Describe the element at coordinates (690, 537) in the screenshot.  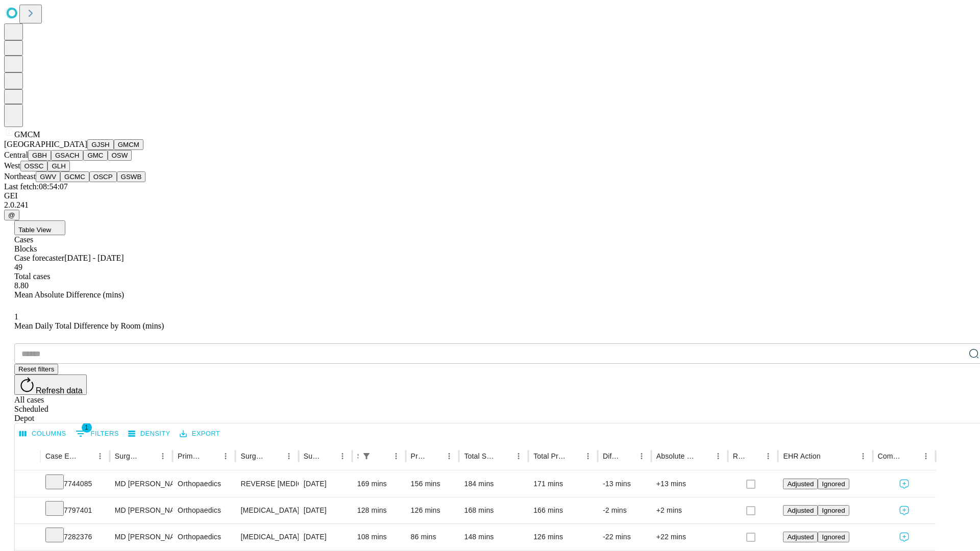
I see `div: +22 mins` at that location.